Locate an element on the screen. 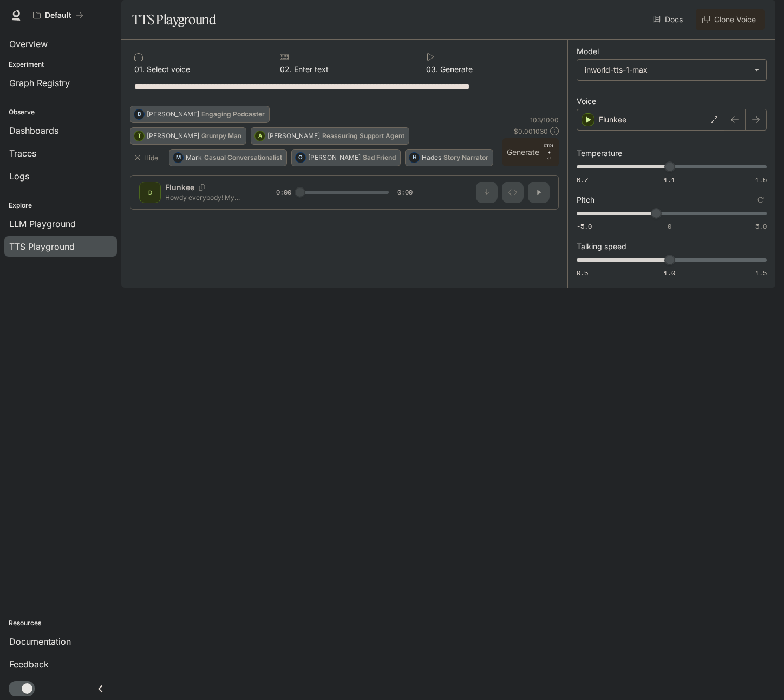 Image resolution: width=784 pixels, height=700 pixels. button: Hide is located at coordinates (147, 158).